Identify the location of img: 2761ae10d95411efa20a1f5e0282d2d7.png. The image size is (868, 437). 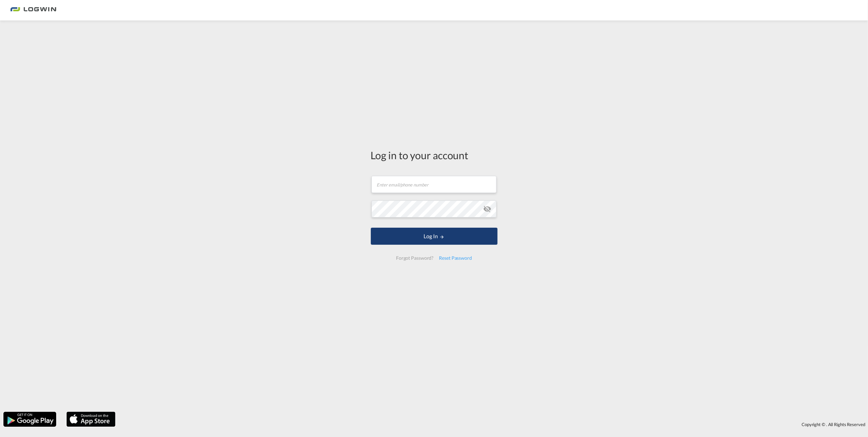
(33, 10).